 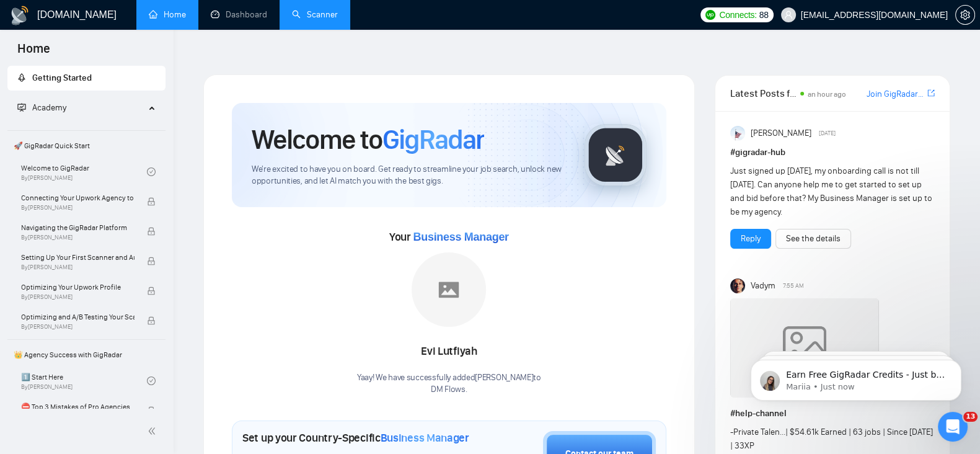 What do you see at coordinates (434, 139) in the screenshot?
I see `span: GigRadar` at bounding box center [434, 139].